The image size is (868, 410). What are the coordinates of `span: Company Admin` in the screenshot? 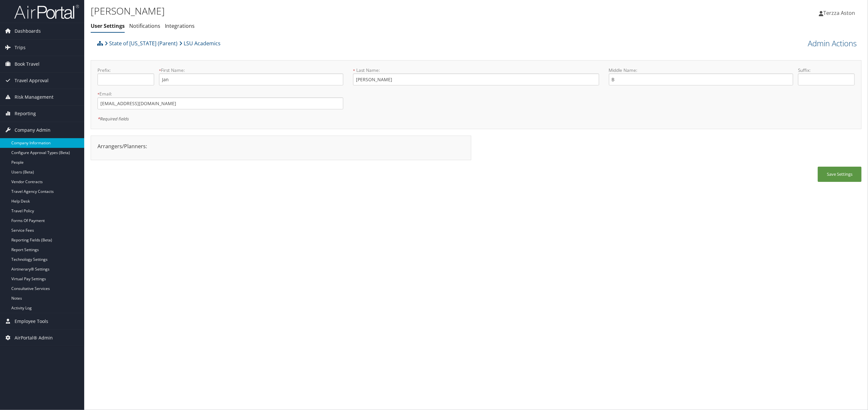 It's located at (33, 130).